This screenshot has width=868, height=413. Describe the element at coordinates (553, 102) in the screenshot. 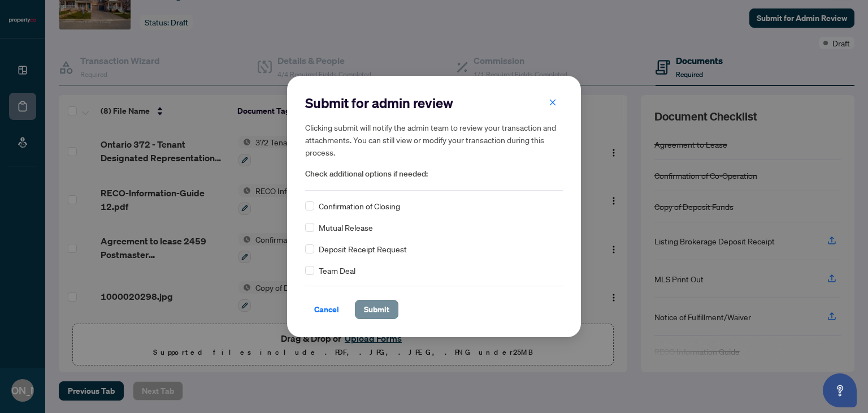

I see `span: close` at that location.